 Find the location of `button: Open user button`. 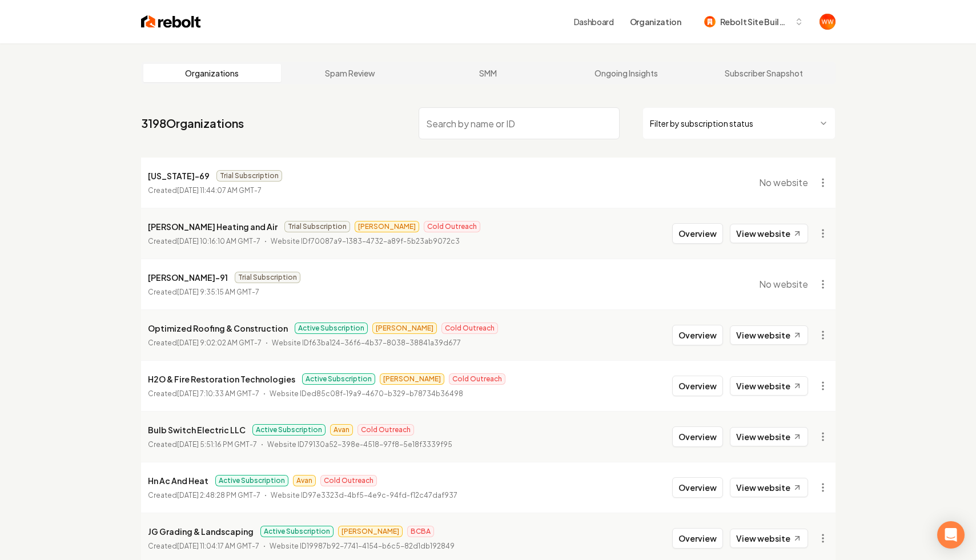

button: Open user button is located at coordinates (828, 22).